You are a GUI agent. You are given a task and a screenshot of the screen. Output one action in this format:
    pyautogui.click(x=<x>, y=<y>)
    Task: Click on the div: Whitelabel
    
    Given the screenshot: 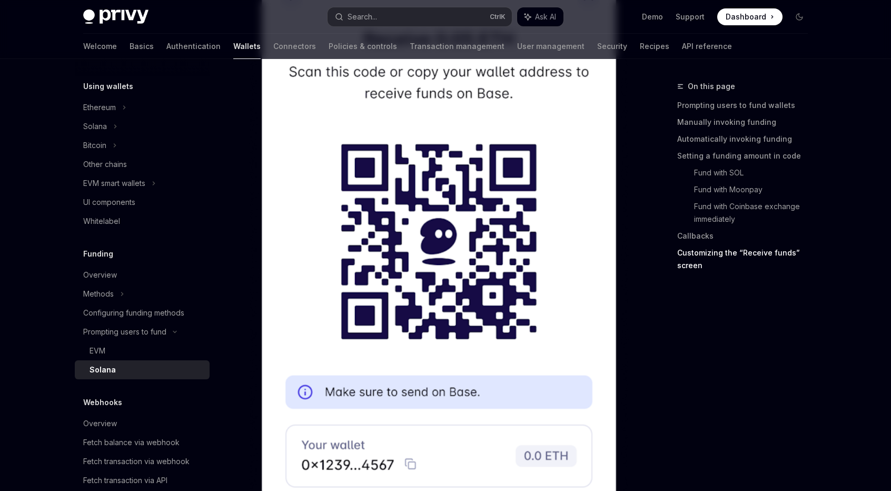 What is the action you would take?
    pyautogui.click(x=102, y=221)
    